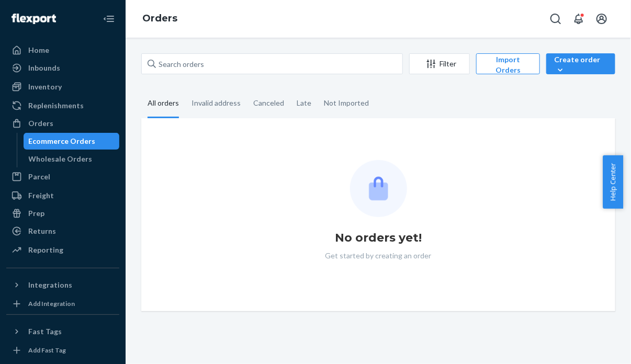 This screenshot has width=631, height=364. What do you see at coordinates (269, 103) in the screenshot?
I see `div: Canceled` at bounding box center [269, 103].